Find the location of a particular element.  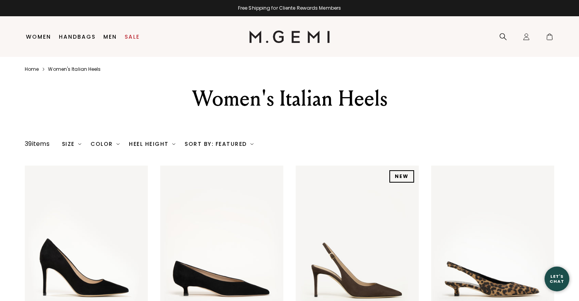

a: Handbags is located at coordinates (77, 37).